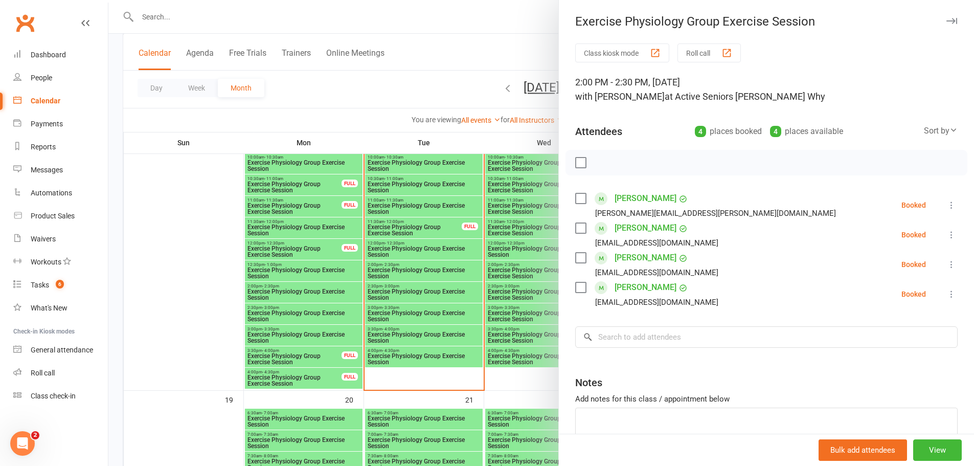  What do you see at coordinates (40, 285) in the screenshot?
I see `div: Tasks` at bounding box center [40, 285].